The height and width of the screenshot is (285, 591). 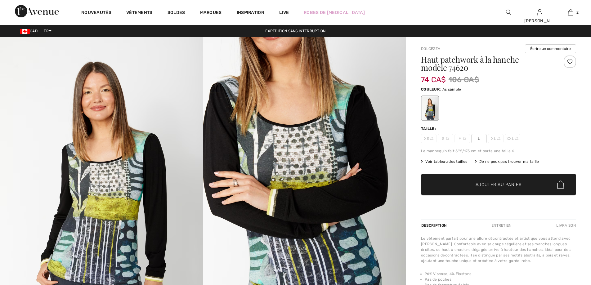 I want to click on span: FR, so click(x=47, y=31).